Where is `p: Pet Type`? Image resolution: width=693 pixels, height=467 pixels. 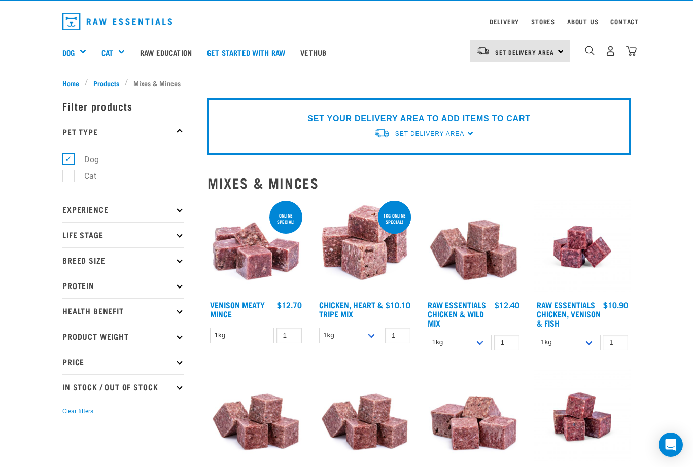
p: Pet Type is located at coordinates (123, 131).